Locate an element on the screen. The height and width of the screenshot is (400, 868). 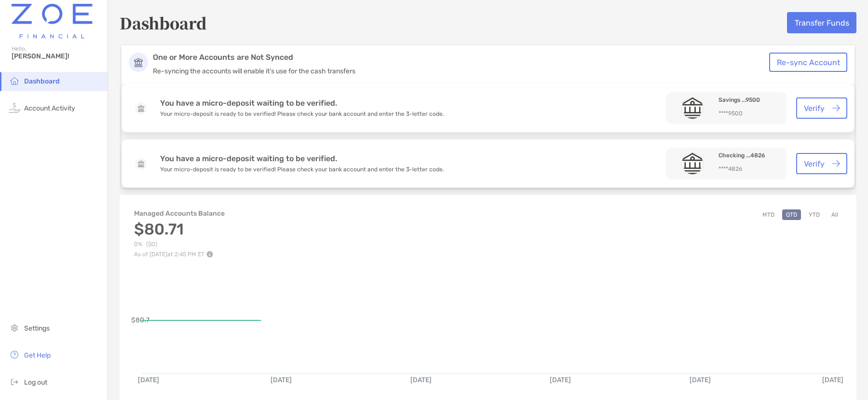
img: Checking ...4826 is located at coordinates (692, 163).